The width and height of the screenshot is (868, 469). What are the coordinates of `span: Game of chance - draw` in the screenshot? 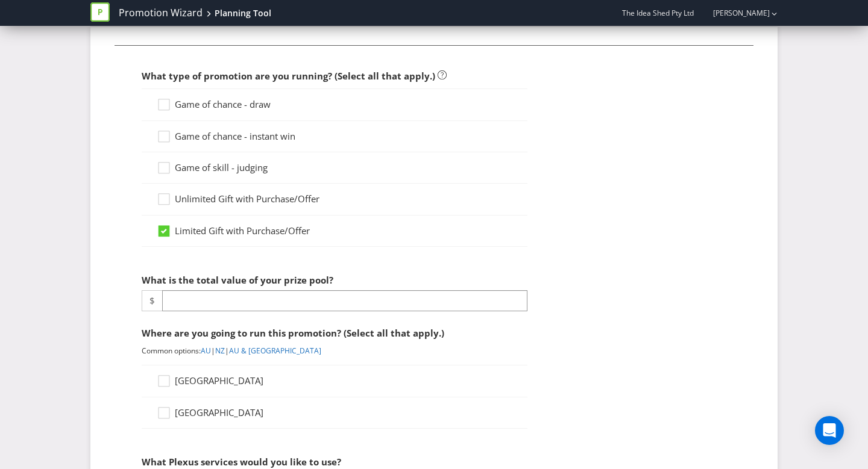 It's located at (223, 104).